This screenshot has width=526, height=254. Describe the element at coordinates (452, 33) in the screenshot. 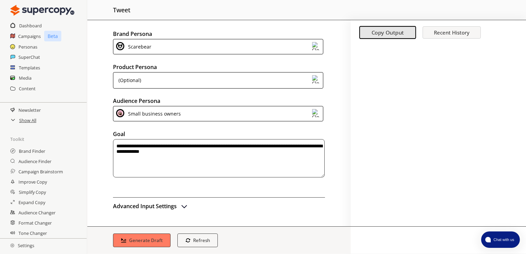

I see `b: Recent History` at that location.